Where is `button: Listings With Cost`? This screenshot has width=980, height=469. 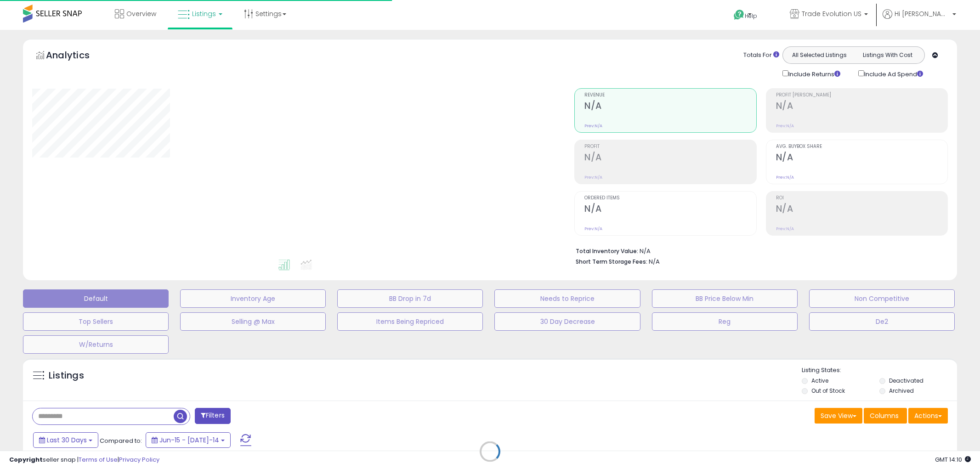
button: Listings With Cost is located at coordinates (887, 55).